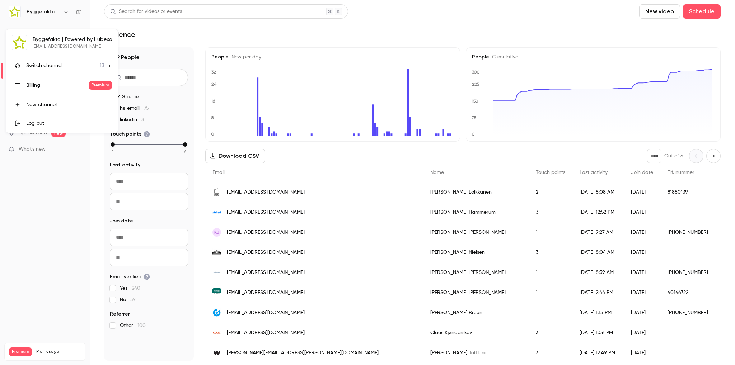 Image resolution: width=735 pixels, height=365 pixels. I want to click on span: 13, so click(102, 66).